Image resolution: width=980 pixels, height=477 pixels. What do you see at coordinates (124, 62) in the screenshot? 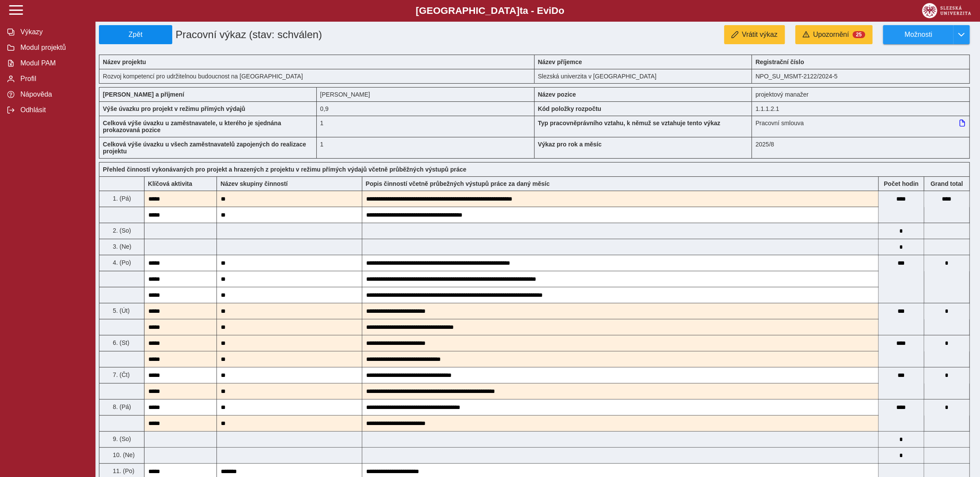
I see `b: Název projektu` at bounding box center [124, 62].